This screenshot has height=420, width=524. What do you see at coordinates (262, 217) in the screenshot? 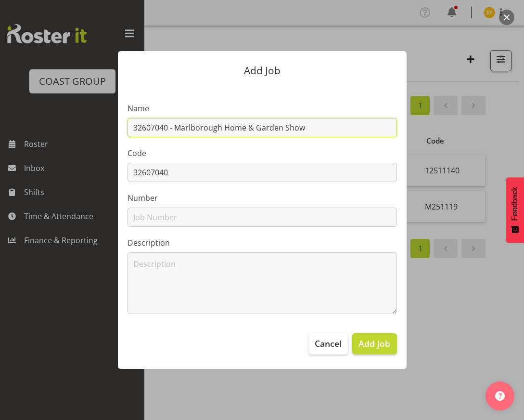
I see `input: Job Number` at bounding box center [262, 217].